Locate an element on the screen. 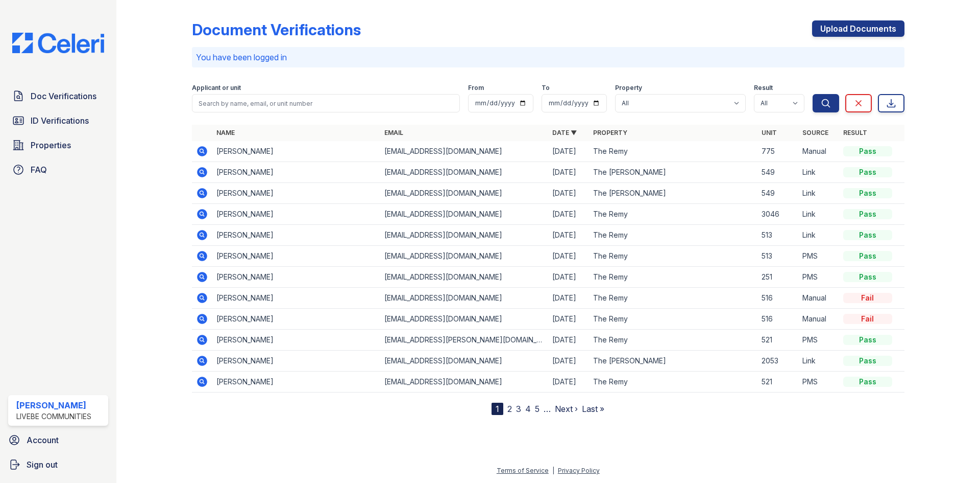 The height and width of the screenshot is (483, 980). a: 2 is located at coordinates (509, 409).